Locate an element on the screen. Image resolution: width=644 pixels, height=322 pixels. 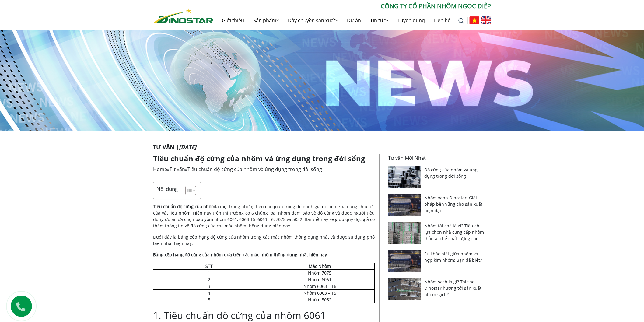
img: Nhôm sạch là gì? Tại sao Dinostar hướng tới sản xuất nhôm sạch? is located at coordinates (405, 289).